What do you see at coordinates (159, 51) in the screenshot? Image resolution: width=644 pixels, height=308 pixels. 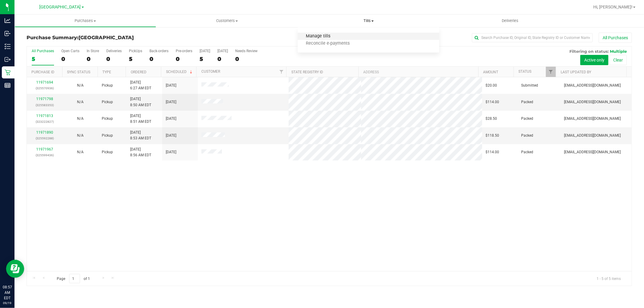 I see `div: Back-orders` at bounding box center [159, 51].